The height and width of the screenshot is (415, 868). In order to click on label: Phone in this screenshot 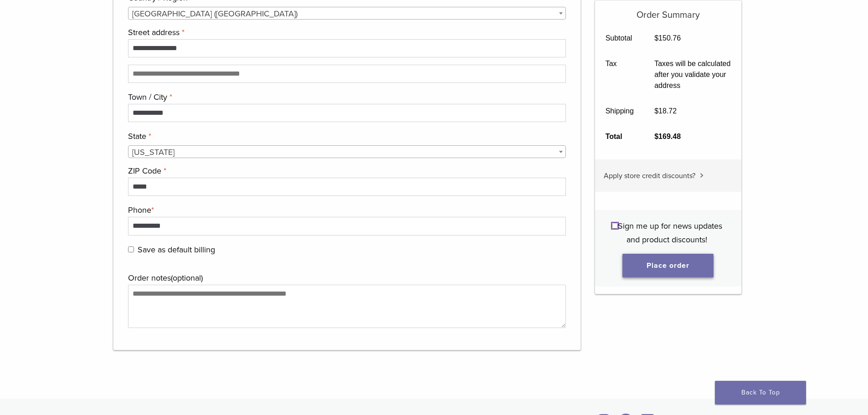, I will do `click(346, 210)`.